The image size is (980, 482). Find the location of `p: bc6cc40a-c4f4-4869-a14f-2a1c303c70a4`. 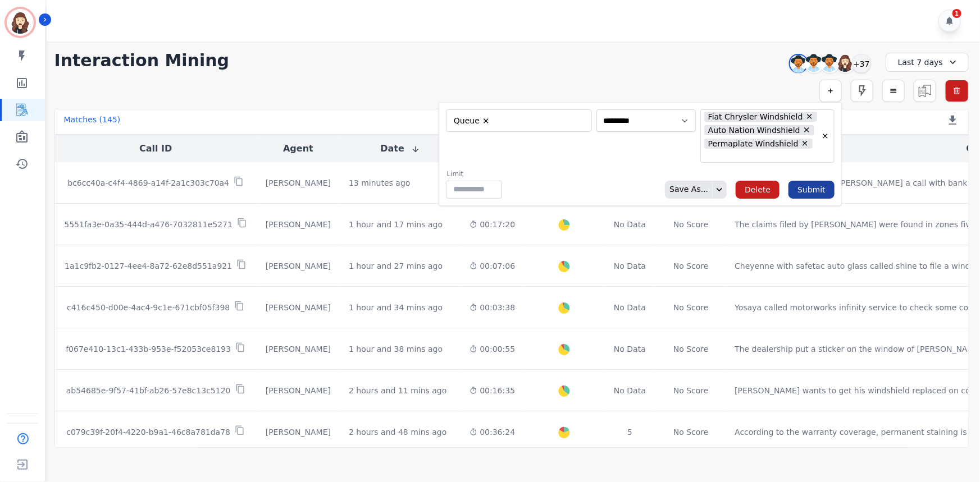

p: bc6cc40a-c4f4-4869-a14f-2a1c303c70a4 is located at coordinates (148, 183).